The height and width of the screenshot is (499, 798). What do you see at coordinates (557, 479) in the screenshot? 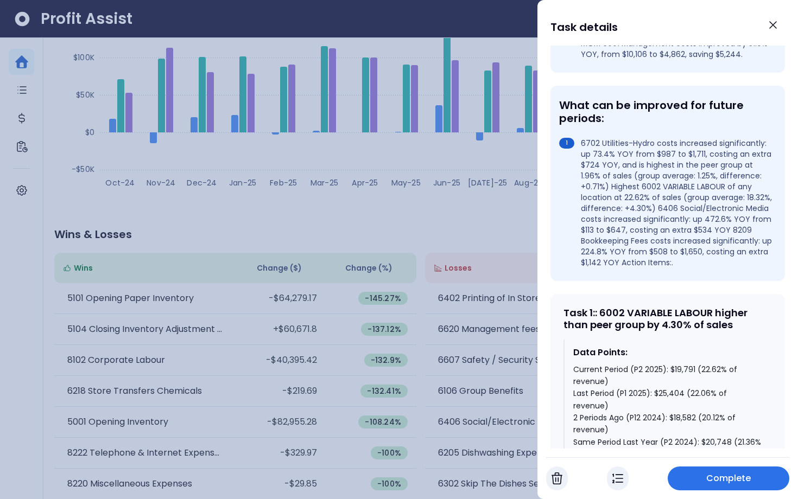
I see `img: Cancel Task` at bounding box center [557, 479].